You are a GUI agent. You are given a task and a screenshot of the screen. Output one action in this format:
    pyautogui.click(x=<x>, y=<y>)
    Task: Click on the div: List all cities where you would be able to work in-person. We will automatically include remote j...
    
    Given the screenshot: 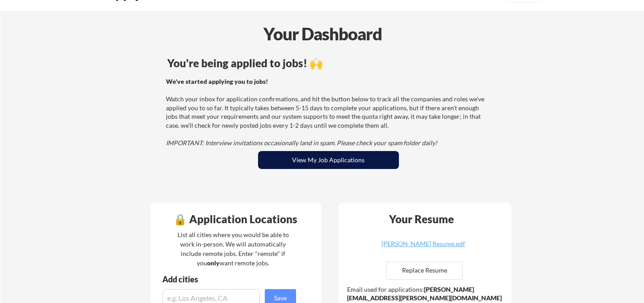 What is the action you would take?
    pyautogui.click(x=233, y=248)
    